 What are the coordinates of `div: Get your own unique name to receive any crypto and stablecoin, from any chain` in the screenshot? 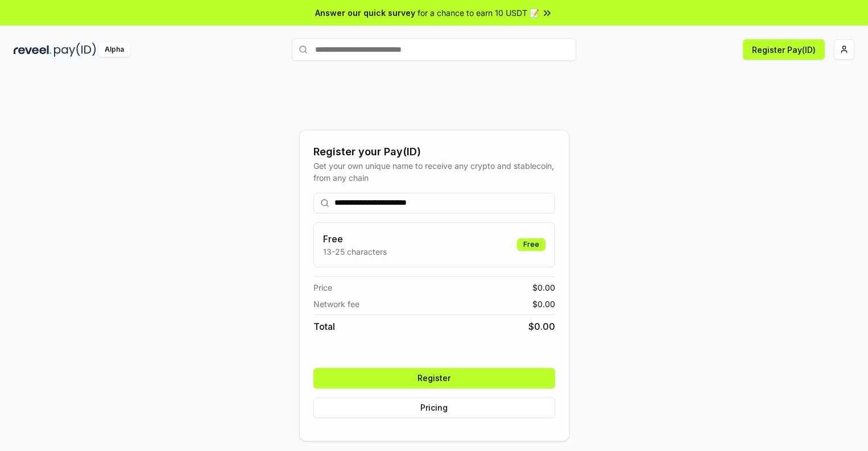 It's located at (434, 172).